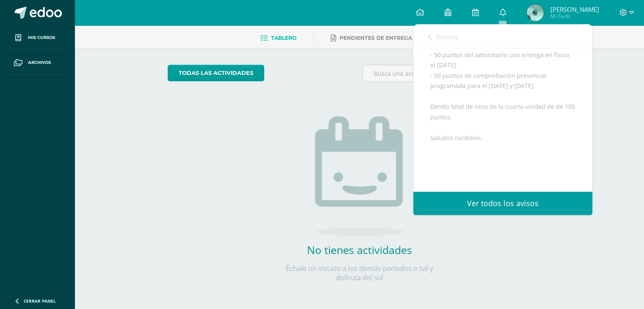  Describe the element at coordinates (372, 38) in the screenshot. I see `a: Pendientes de entrega` at that location.